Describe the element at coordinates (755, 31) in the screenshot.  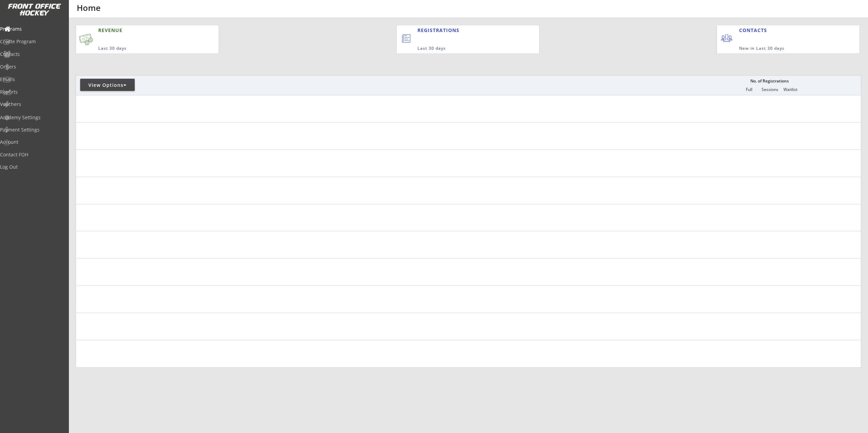
I see `div: CONTACTS` at that location.